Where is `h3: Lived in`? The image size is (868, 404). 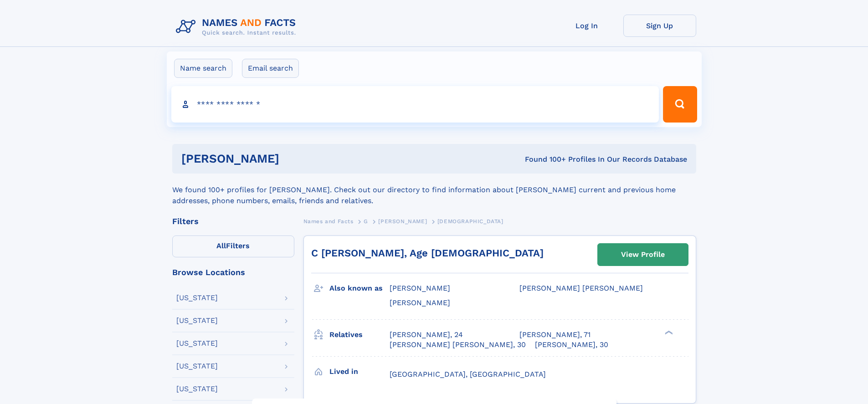
h3: Lived in is located at coordinates (360, 371).